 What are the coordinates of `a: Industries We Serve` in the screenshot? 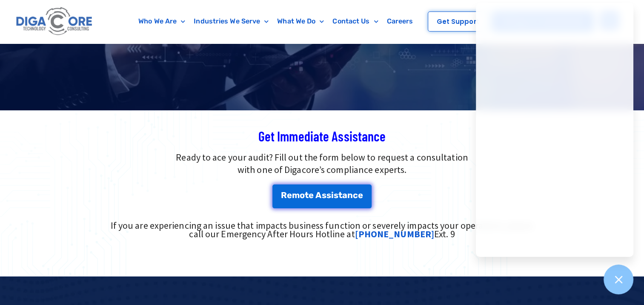 It's located at (231, 21).